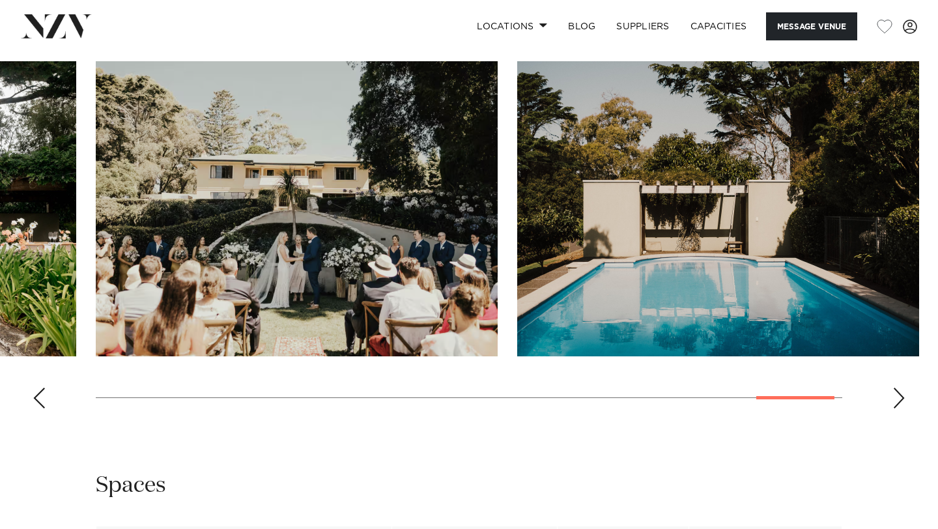 The height and width of the screenshot is (529, 938). I want to click on swiper-slide: 16 / 17, so click(297, 209).